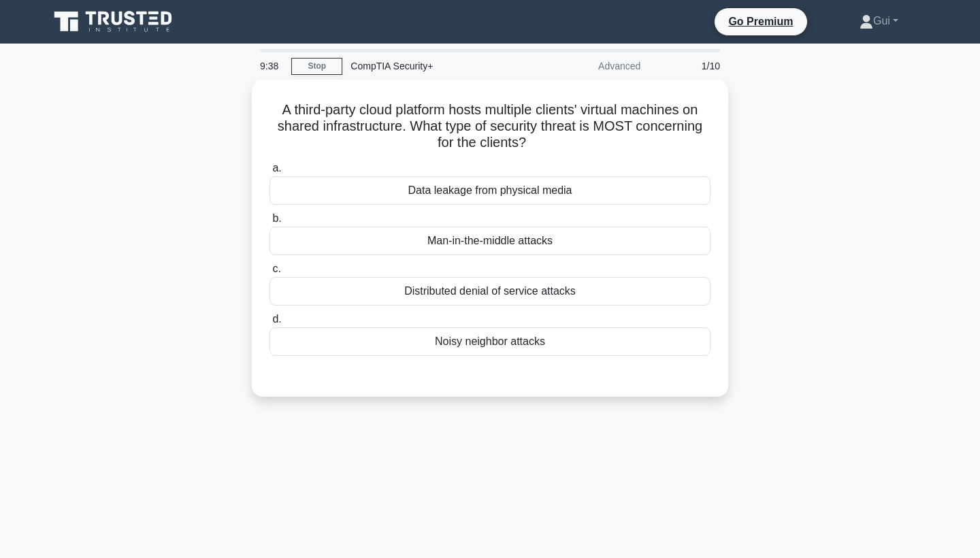  I want to click on a: Go Premium, so click(761, 21).